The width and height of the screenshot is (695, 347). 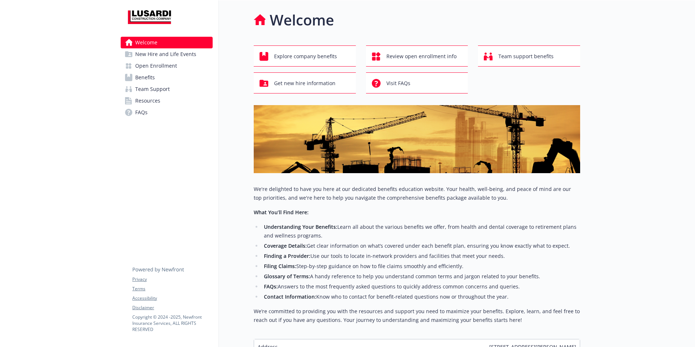 What do you see at coordinates (417, 56) in the screenshot?
I see `button: Review open enrollment info` at bounding box center [417, 56].